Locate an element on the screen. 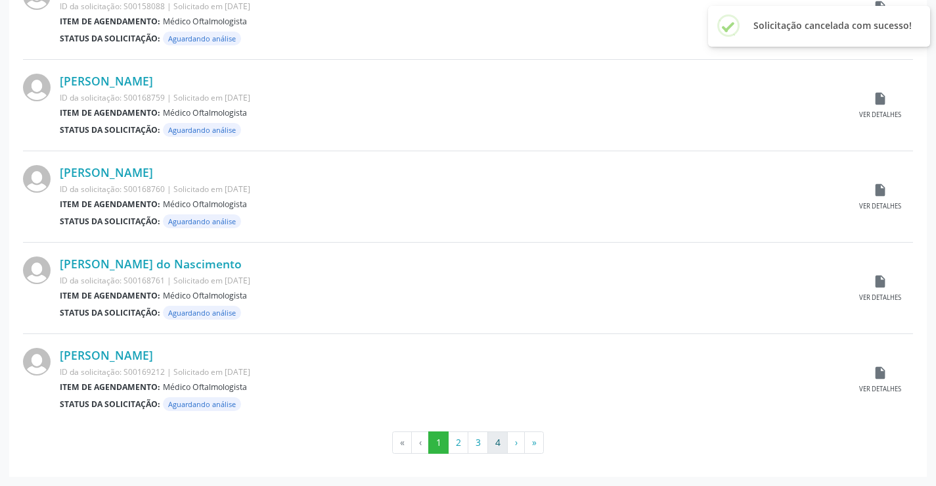 This screenshot has width=936, height=486. ul: Pagination is located at coordinates (468, 442).